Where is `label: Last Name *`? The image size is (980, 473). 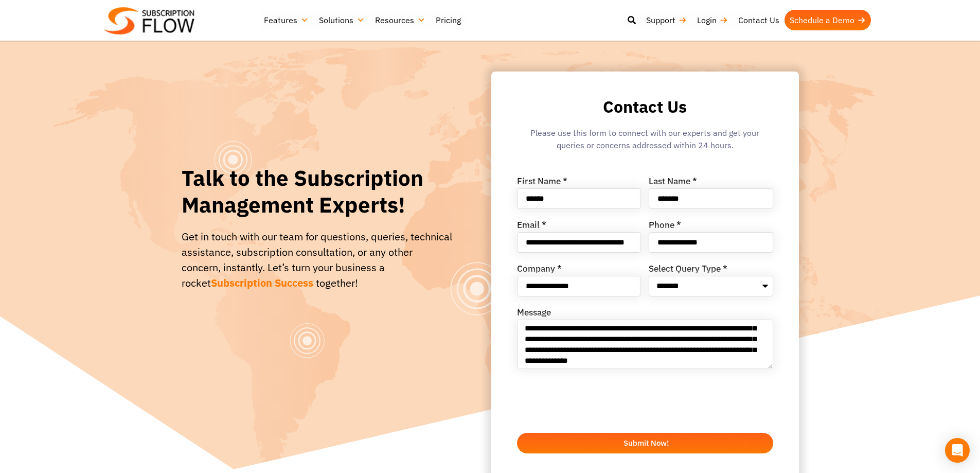
label: Last Name * is located at coordinates (673, 182).